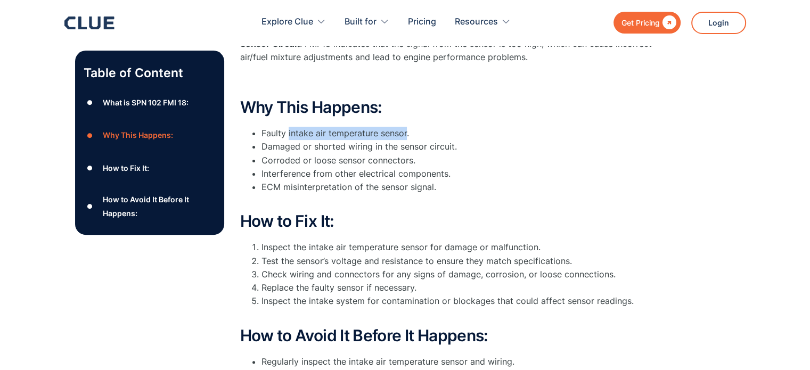 The height and width of the screenshot is (370, 810). Describe the element at coordinates (150, 135) in the screenshot. I see `a: ●Why This Happens:` at that location.